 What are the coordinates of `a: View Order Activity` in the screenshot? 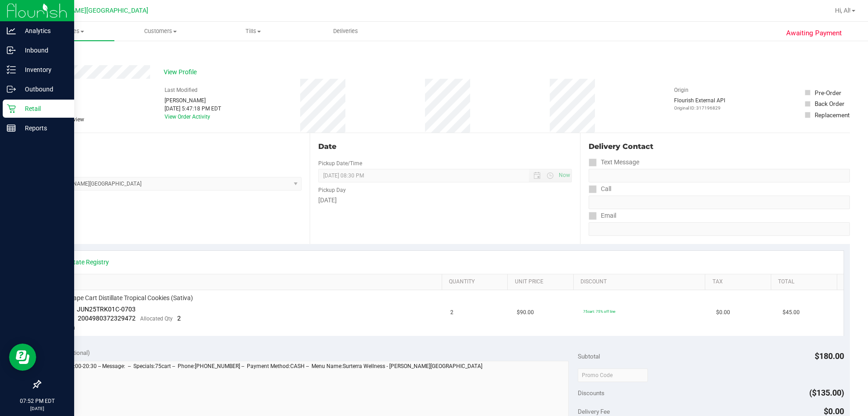 It's located at (187, 117).